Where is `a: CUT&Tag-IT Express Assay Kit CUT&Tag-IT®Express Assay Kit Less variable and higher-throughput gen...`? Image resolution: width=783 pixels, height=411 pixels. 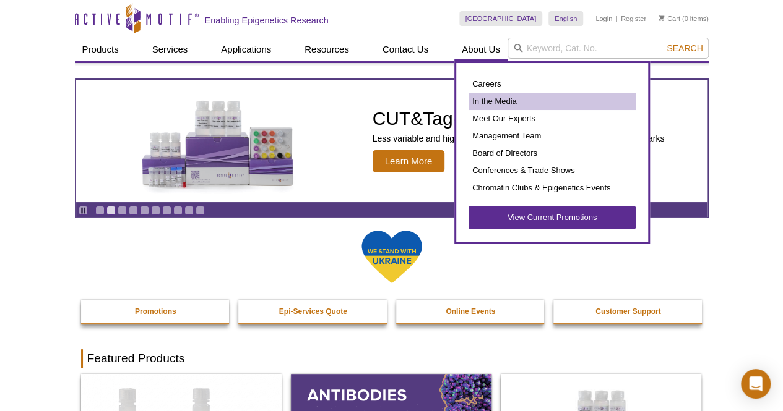
a: CUT&Tag-IT Express Assay Kit CUT&Tag-IT®Express Assay Kit Less variable and higher-throughput gen... is located at coordinates (392, 141).